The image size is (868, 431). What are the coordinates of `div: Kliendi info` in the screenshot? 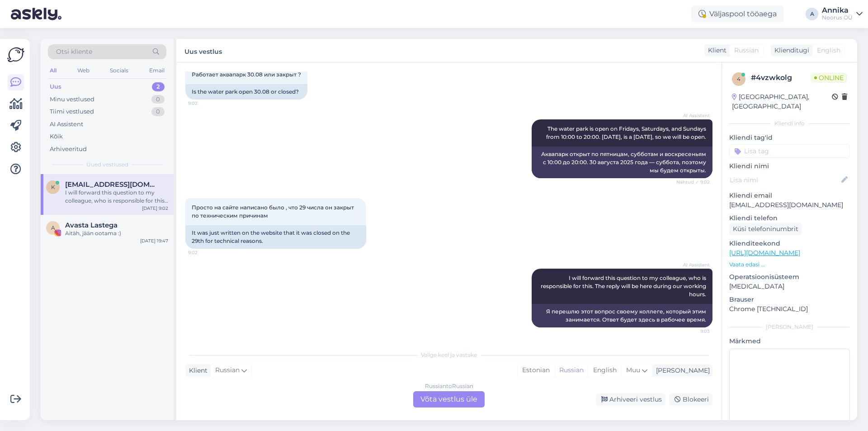 It's located at (789, 123).